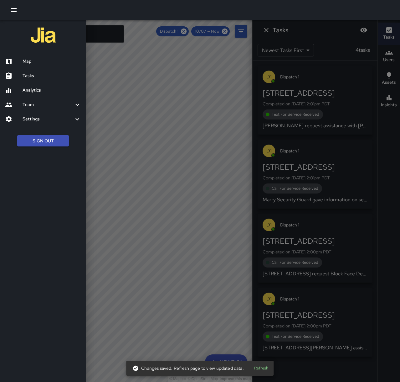 Image resolution: width=400 pixels, height=382 pixels. Describe the element at coordinates (43, 35) in the screenshot. I see `img: jia-logo` at that location.